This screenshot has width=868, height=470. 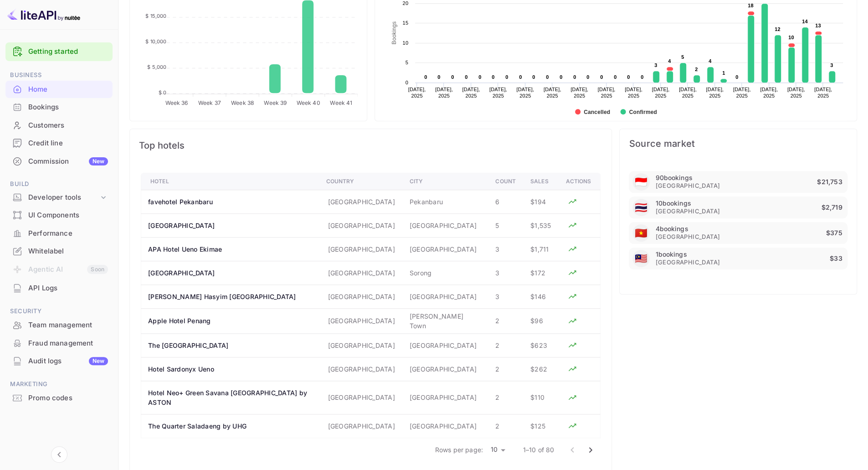 I want to click on text: 15, so click(x=405, y=23).